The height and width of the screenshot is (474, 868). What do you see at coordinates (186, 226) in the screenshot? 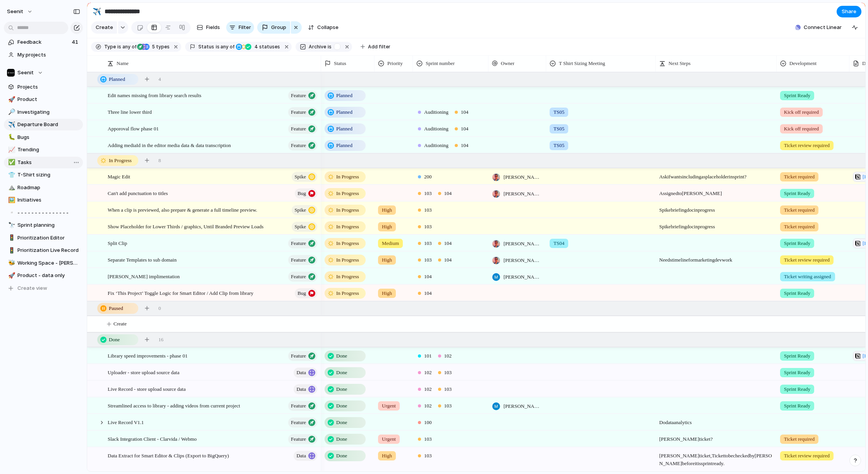
I see `span: Show Placeholder for Lower Thirds / graphics, Until Branded Preview Loads` at bounding box center [186, 226].